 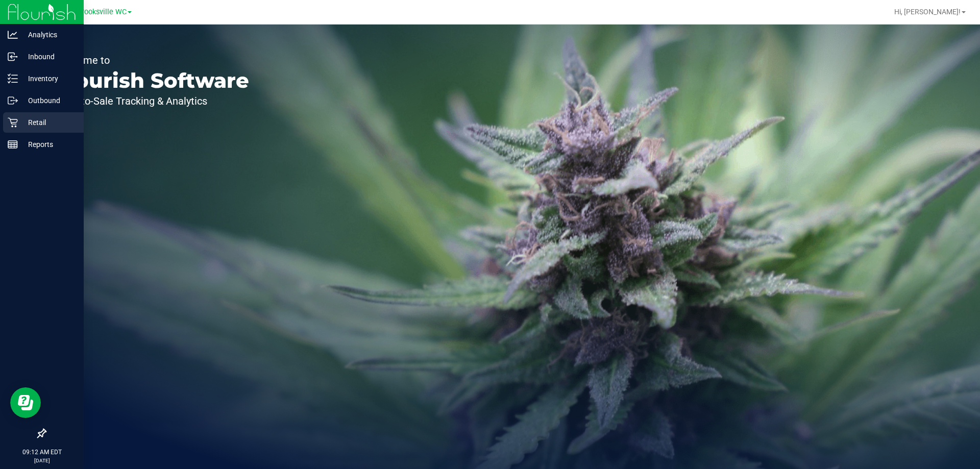 I want to click on inline-svg: Reports, so click(x=13, y=145).